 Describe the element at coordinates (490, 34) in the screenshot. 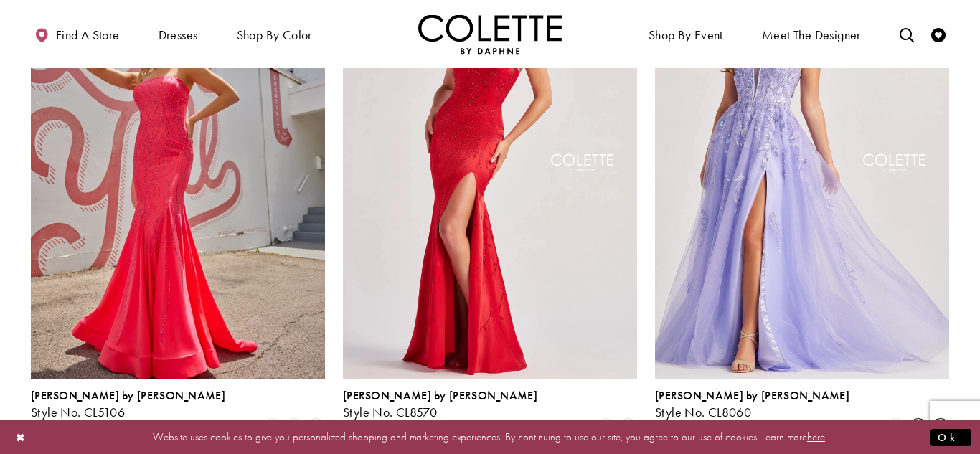

I see `a: Visit Home Page` at that location.